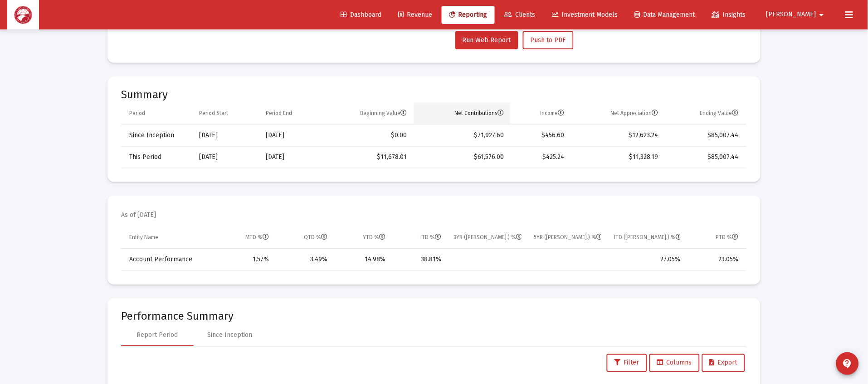 The image size is (868, 384). Describe the element at coordinates (363, 260) in the screenshot. I see `div: 14.98%` at that location.